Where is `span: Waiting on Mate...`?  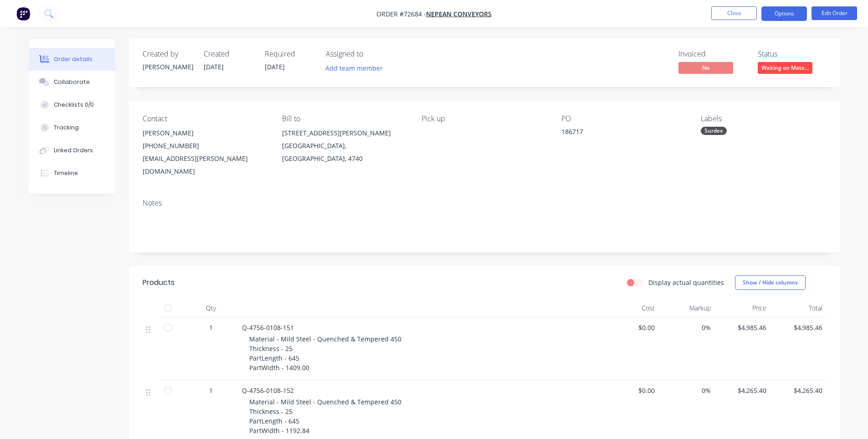
span: Waiting on Mate... is located at coordinates (785, 67).